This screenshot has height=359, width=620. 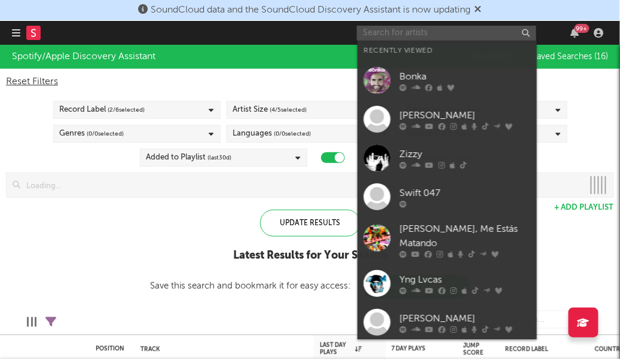 I want to click on button: 99+, so click(x=575, y=33).